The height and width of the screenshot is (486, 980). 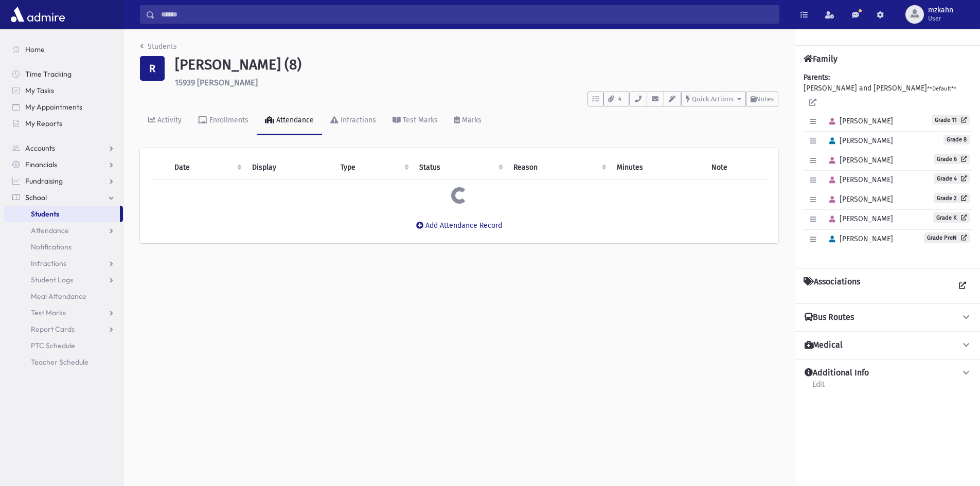 I want to click on th: Note, so click(x=737, y=167).